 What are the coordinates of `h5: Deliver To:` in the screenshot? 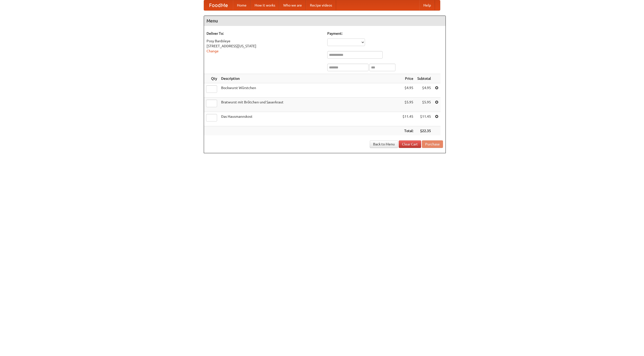 It's located at (264, 33).